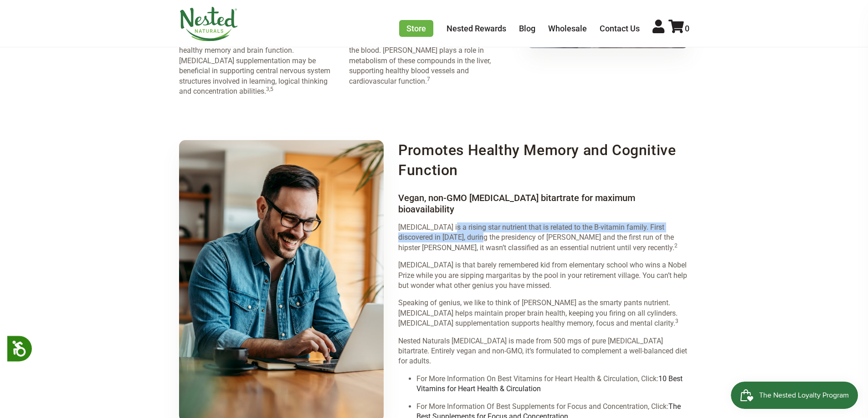  I want to click on a: Contact Us, so click(620, 28).